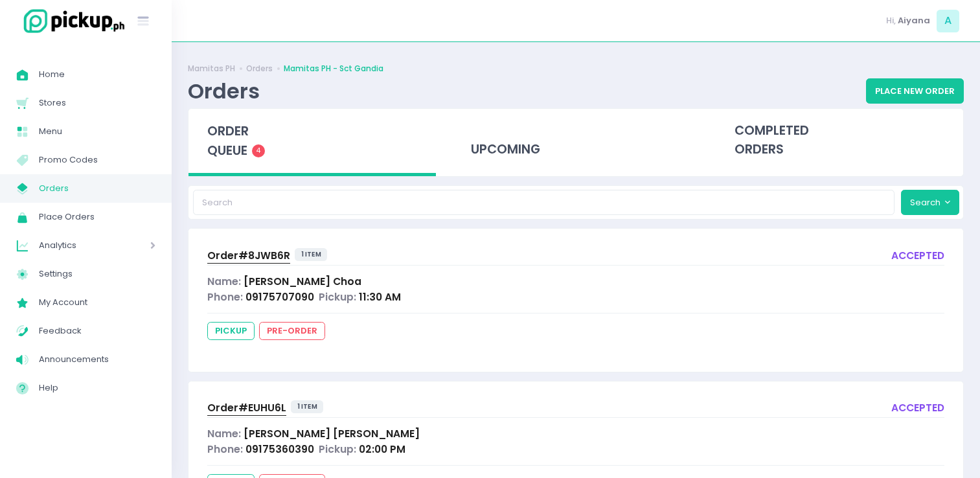  I want to click on span: Orders, so click(97, 188).